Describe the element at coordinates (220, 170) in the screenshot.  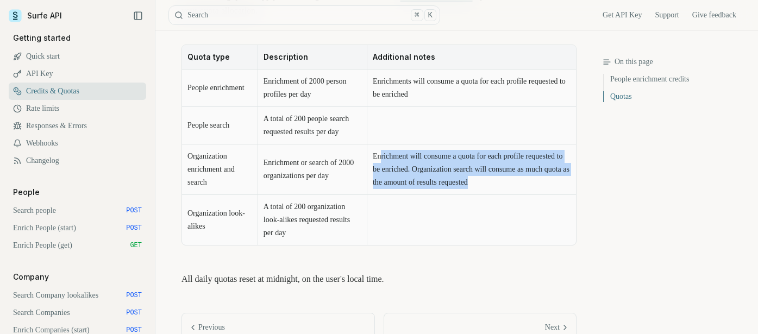
I see `td: Organization enrichment and search` at that location.